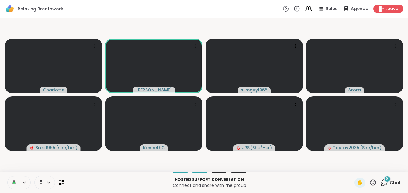  Describe the element at coordinates (261, 148) in the screenshot. I see `span: ( She/Her )` at that location.